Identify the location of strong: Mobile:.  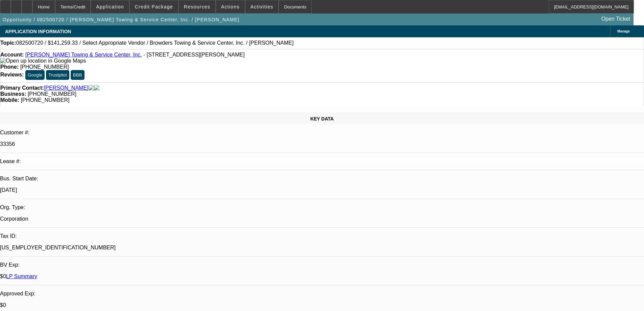
(10, 100).